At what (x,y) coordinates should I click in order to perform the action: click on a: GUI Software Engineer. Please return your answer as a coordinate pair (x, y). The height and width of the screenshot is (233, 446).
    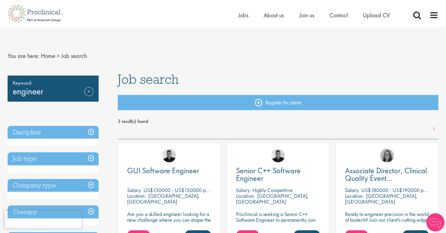
    Looking at the image, I should click on (169, 170).